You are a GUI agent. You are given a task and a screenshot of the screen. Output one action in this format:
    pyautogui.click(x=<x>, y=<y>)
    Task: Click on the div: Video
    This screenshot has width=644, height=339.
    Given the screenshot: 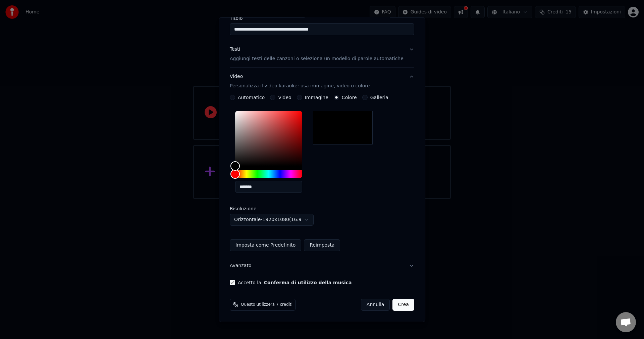 What is the action you would take?
    pyautogui.click(x=299, y=81)
    